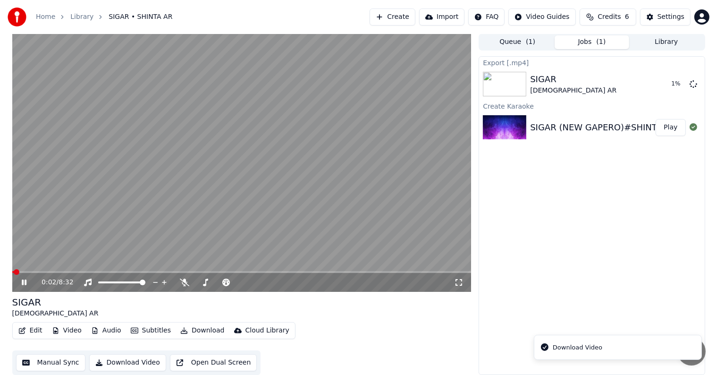  Describe the element at coordinates (666, 42) in the screenshot. I see `button: Library` at that location.